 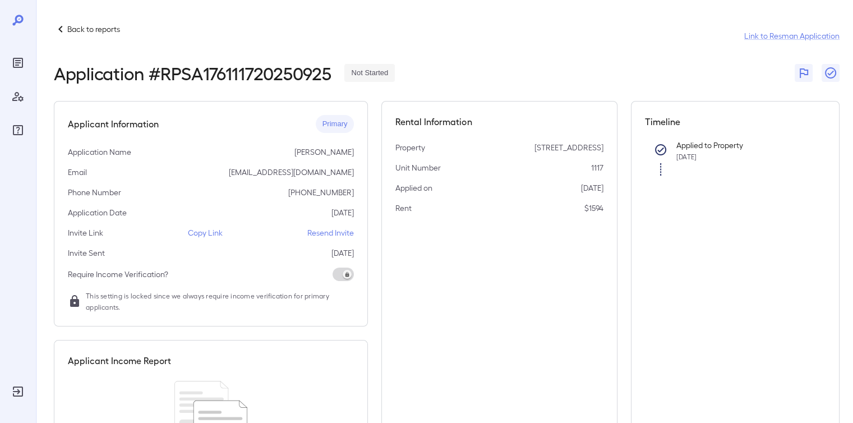 What do you see at coordinates (18, 96) in the screenshot?
I see `div: Manage Users` at bounding box center [18, 96].